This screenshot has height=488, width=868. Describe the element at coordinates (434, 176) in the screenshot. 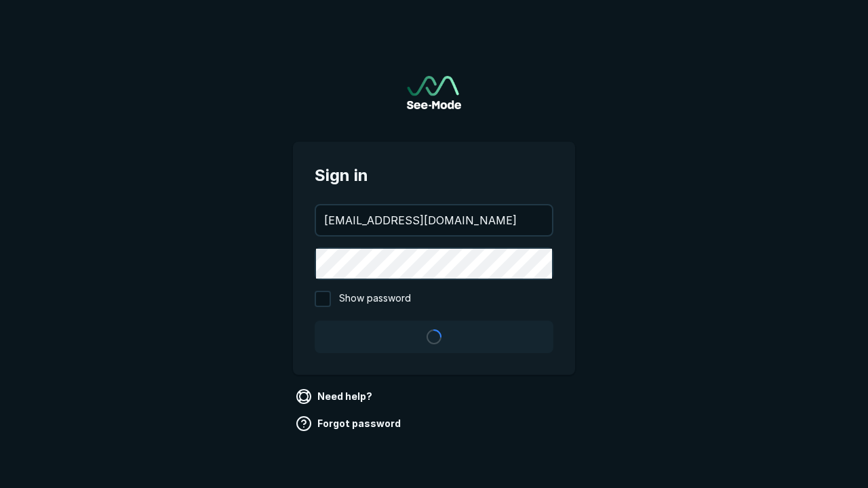

I see `span: Sign in` at that location.